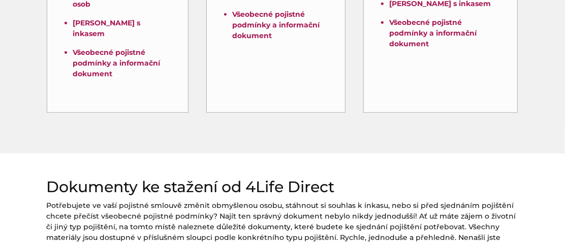 The width and height of the screenshot is (565, 243). Describe the element at coordinates (283, 187) in the screenshot. I see `h2: Dokumenty ke stažení od 4Life Direct` at that location.